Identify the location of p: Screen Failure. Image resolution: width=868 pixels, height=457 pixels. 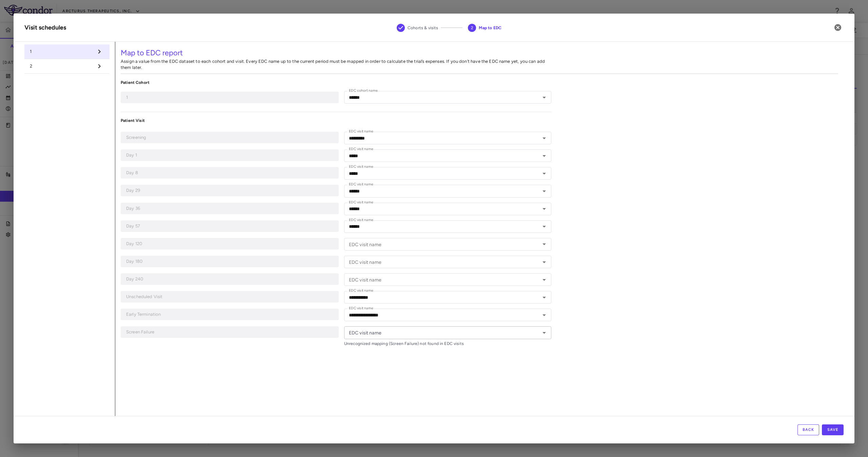
(229, 332).